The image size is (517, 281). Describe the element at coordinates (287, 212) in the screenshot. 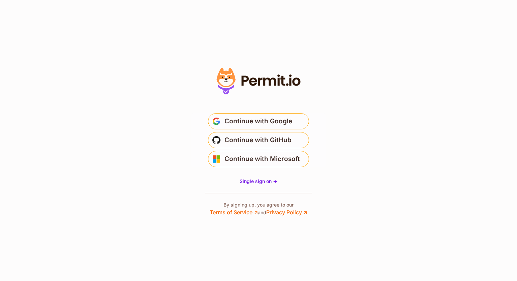

I see `a: Privacy Policy ↗` at that location.